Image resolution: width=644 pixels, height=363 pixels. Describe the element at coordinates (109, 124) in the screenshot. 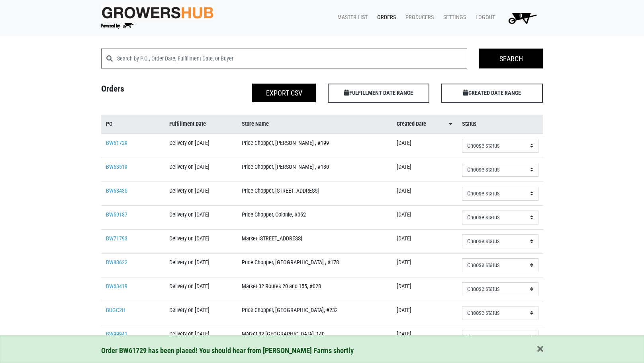

I see `span: PO` at that location.